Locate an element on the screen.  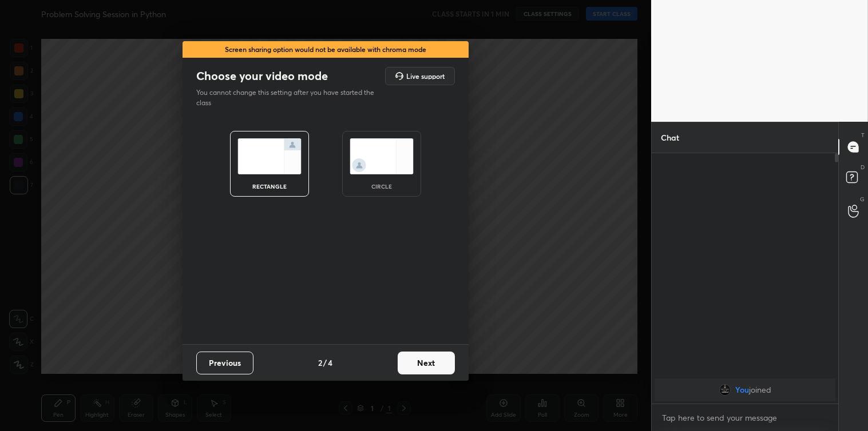
div: rectangle is located at coordinates (269, 187).